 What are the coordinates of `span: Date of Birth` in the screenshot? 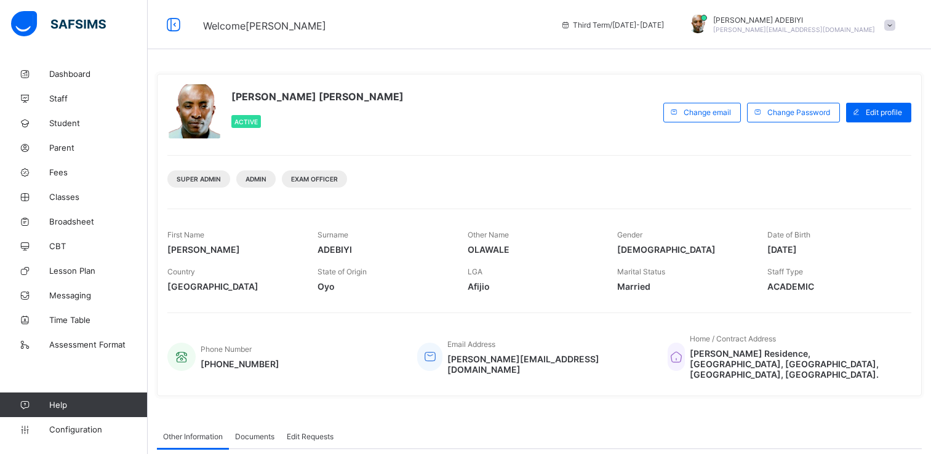 It's located at (789, 234).